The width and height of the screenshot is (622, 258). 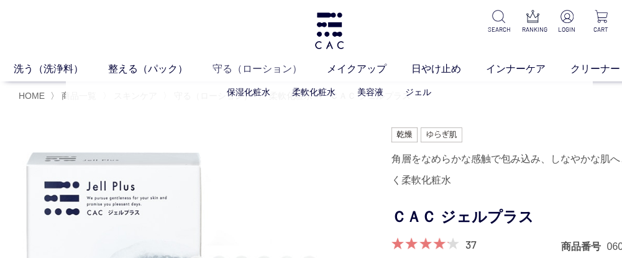 What do you see at coordinates (498, 22) in the screenshot?
I see `a: SEARCH` at bounding box center [498, 22].